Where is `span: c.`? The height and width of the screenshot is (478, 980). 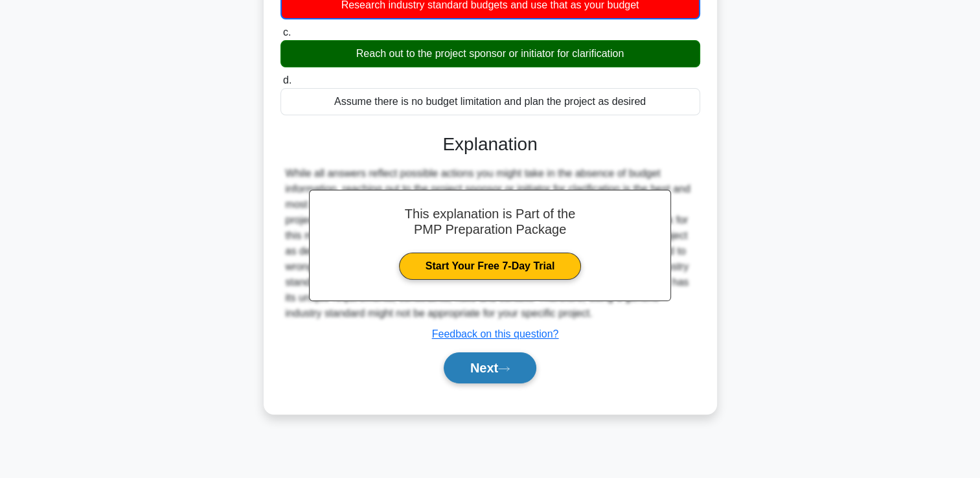 span: c. is located at coordinates (287, 32).